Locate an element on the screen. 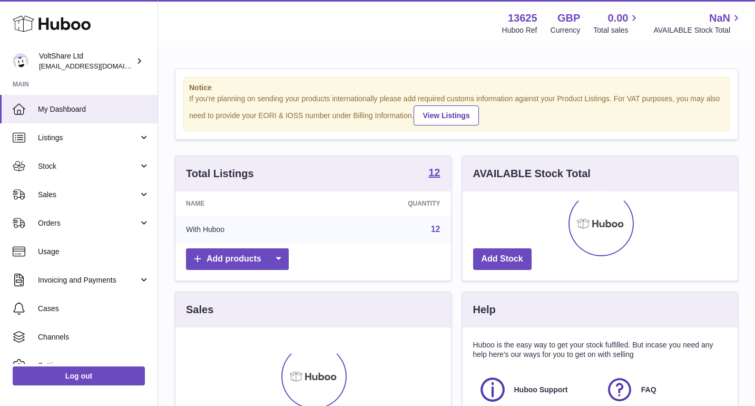  p: Huboo is the easy way to get your stock fulfilled. But incase you need any help here's our ways f... is located at coordinates (600, 350).